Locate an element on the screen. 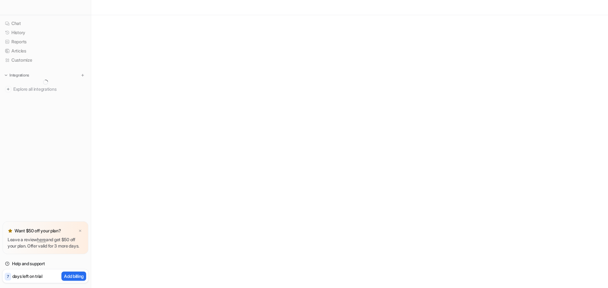 The height and width of the screenshot is (288, 608). a: Help and support is located at coordinates (45, 264).